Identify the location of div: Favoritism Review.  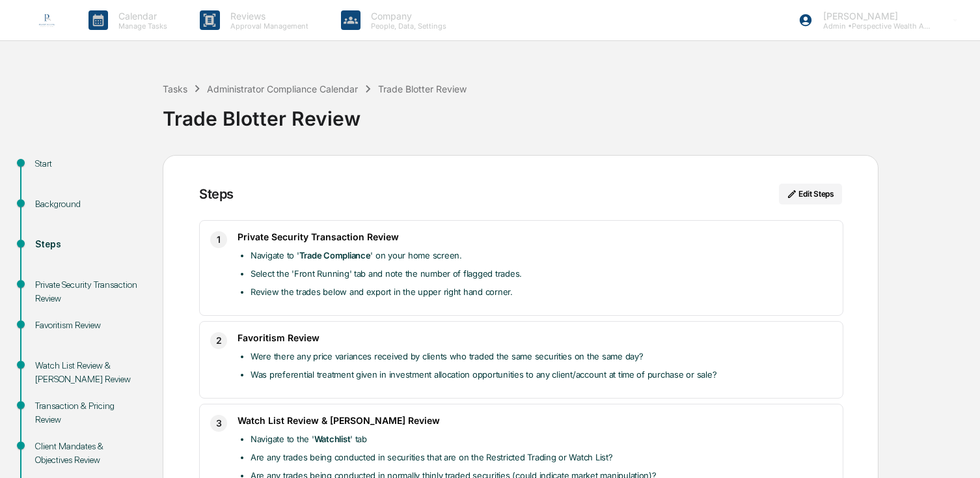
(89, 325).